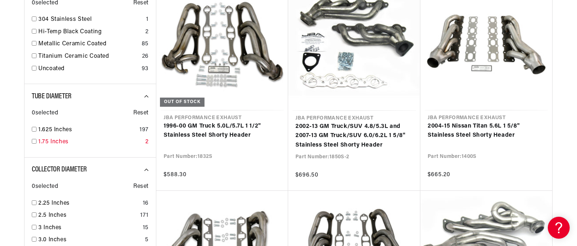 Image resolution: width=577 pixels, height=246 pixels. I want to click on a: 1.625 Inches, so click(87, 130).